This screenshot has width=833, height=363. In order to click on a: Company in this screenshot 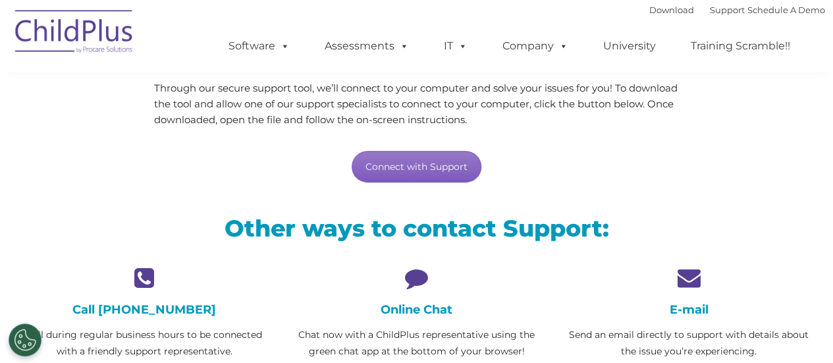, I will do `click(535, 46)`.